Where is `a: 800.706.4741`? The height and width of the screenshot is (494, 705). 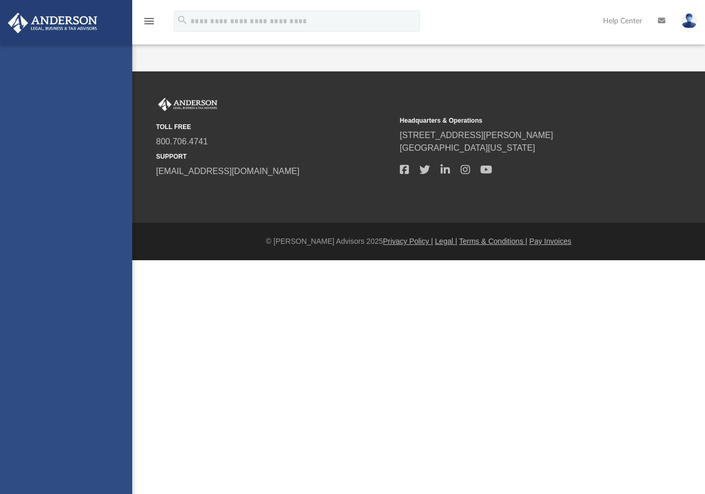 a: 800.706.4741 is located at coordinates (182, 141).